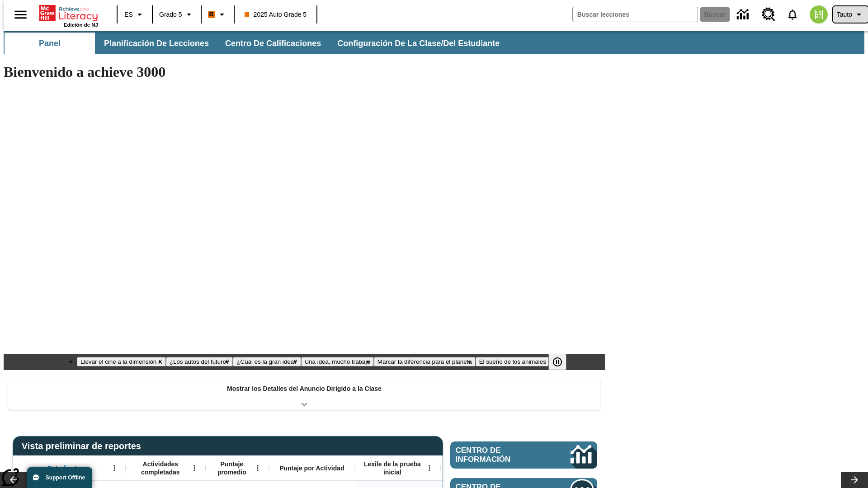  Describe the element at coordinates (157, 43) in the screenshot. I see `span: Planificación de lecciones` at that location.